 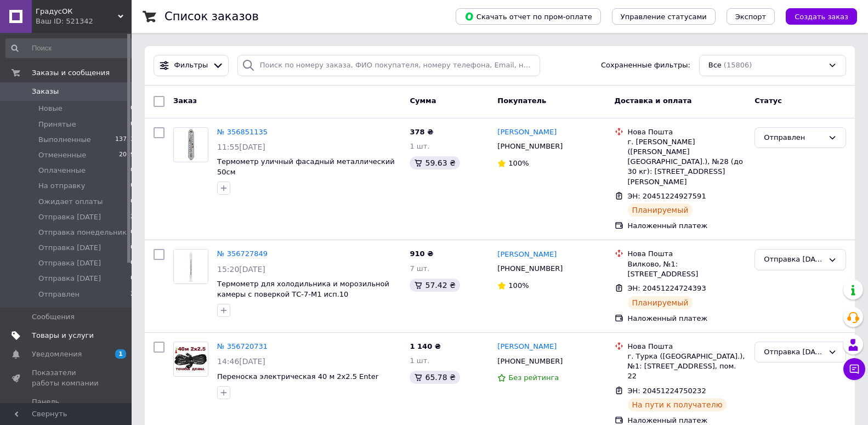 What do you see at coordinates (419, 268) in the screenshot?
I see `span: 7 шт.` at bounding box center [419, 268].